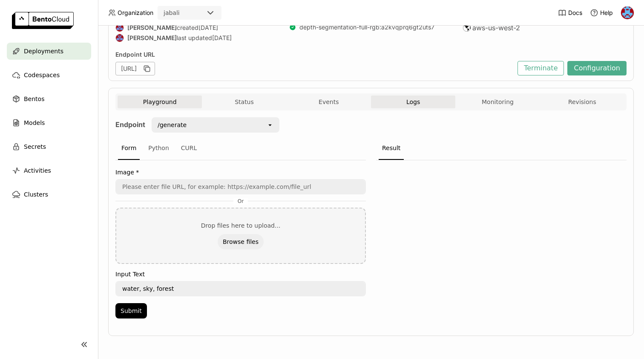 The width and height of the screenshot is (644, 359). Describe the element at coordinates (172, 125) in the screenshot. I see `div: /generate` at that location.